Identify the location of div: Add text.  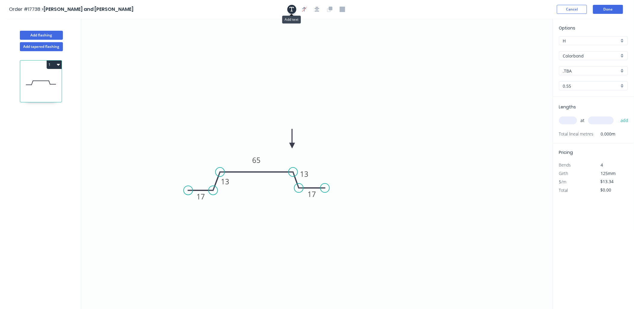
(291, 20).